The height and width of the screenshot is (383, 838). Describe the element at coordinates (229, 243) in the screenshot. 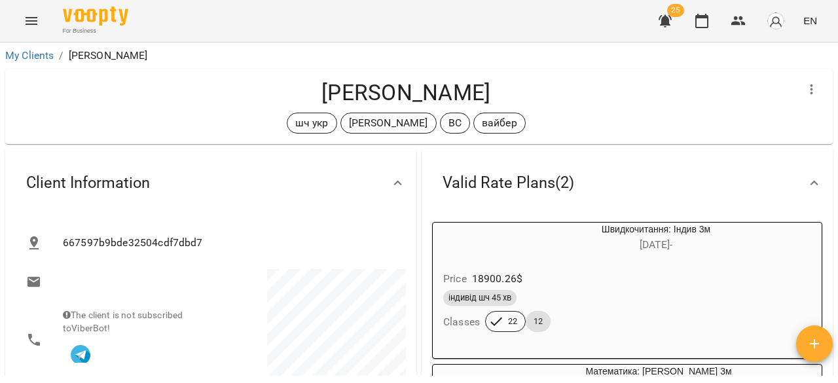

I see `span: 667597b9bde32504cdf7dbd7` at that location.